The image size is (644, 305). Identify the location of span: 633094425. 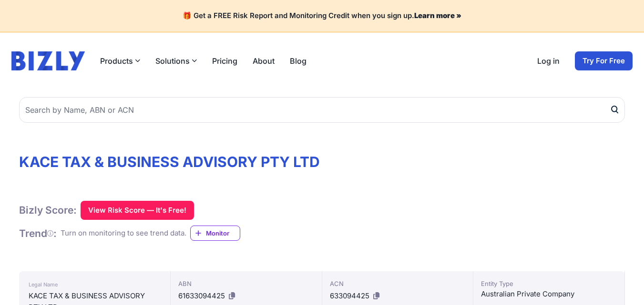
(349, 296).